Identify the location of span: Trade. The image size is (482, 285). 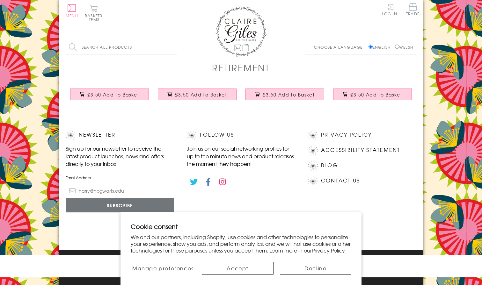
(412, 9).